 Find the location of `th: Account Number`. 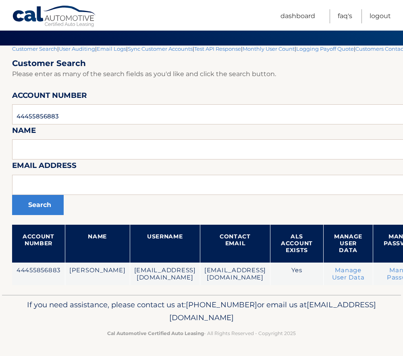

th: Account Number is located at coordinates (38, 244).